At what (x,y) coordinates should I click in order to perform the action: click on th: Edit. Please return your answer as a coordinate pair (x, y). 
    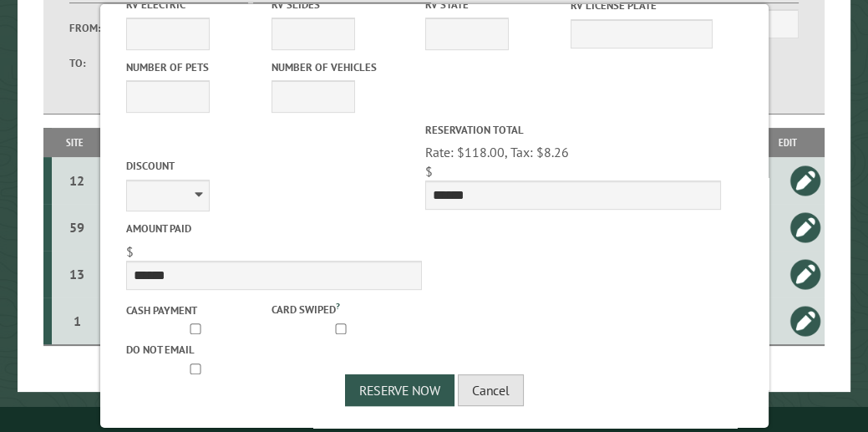
    Looking at the image, I should click on (788, 142).